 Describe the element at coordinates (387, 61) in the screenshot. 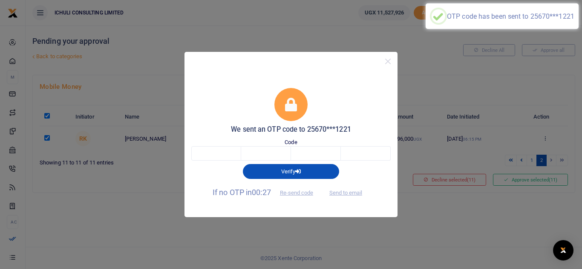

I see `button: Close` at that location.